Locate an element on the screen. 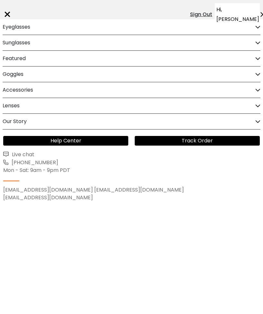 The image size is (263, 314). div: Mon - Sat: 9am - 9pm PDT is located at coordinates (131, 170).